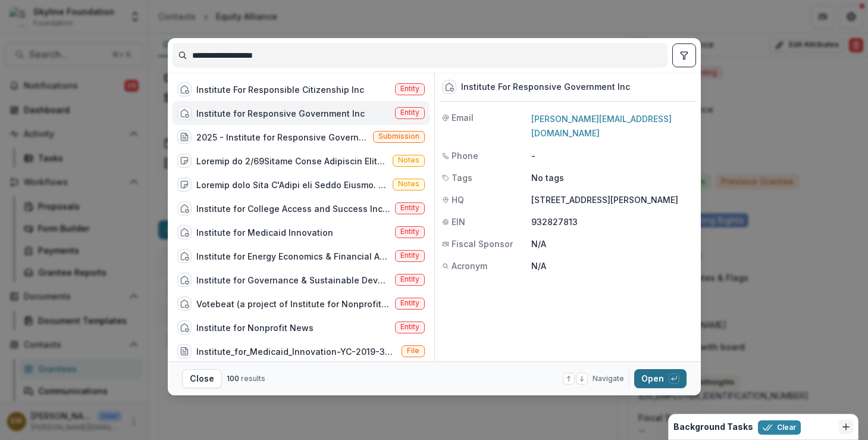 The image size is (868, 440). Describe the element at coordinates (846, 427) in the screenshot. I see `button: Dismiss` at that location.